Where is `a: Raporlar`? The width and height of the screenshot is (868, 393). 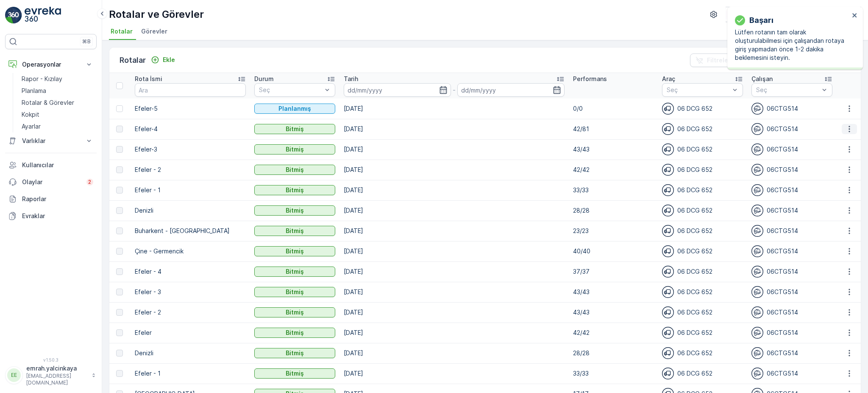
a: Raporlar is located at coordinates (51, 199).